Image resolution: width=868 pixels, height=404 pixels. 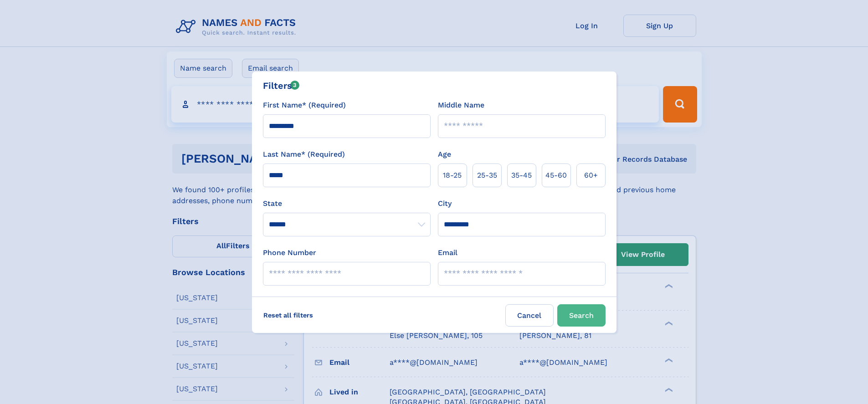 I want to click on span: 60+, so click(x=591, y=175).